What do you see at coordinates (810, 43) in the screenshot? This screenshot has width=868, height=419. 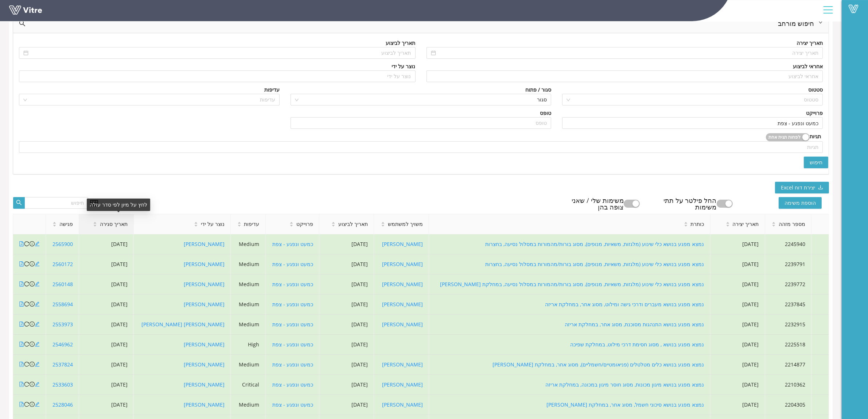 I see `div: תאריך יצירה` at bounding box center [810, 43].